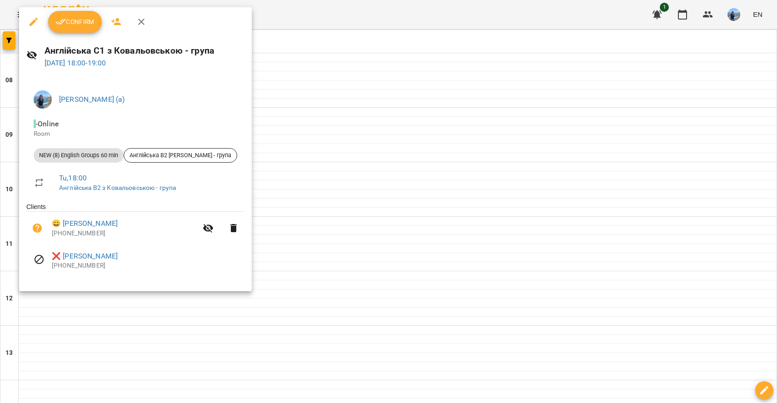 The image size is (777, 403). What do you see at coordinates (79, 155) in the screenshot?
I see `span: NEW (8) English Groups 60 min` at bounding box center [79, 155].